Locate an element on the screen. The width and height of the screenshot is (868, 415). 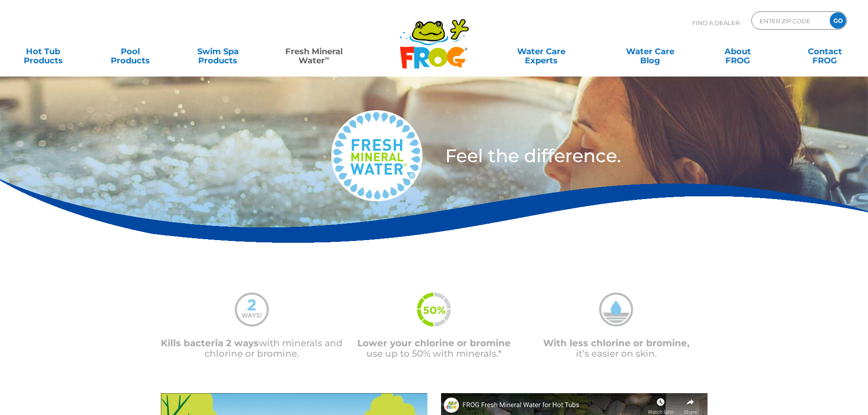
p: it’s easier on skin. is located at coordinates (616, 348).